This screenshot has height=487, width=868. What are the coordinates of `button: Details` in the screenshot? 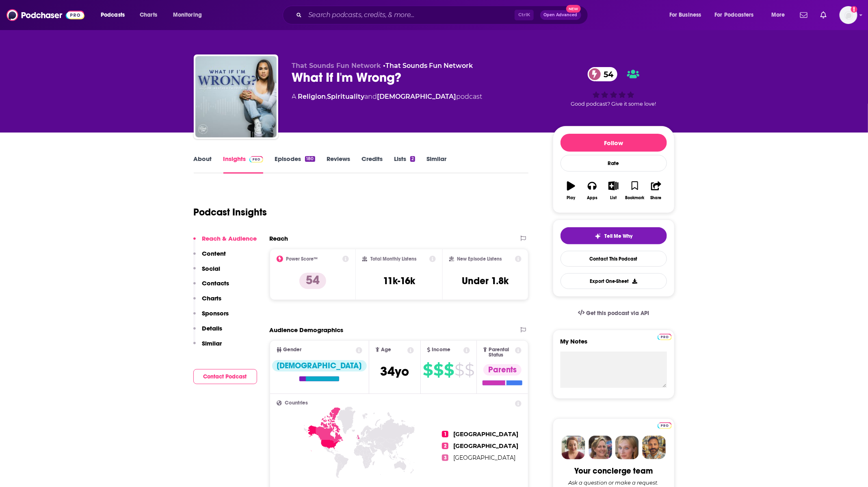 It's located at (208, 332).